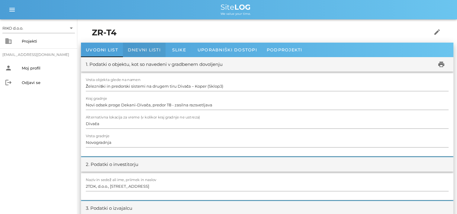 The width and height of the screenshot is (457, 214). I want to click on label: Vrsta objekta glede na namen, so click(113, 80).